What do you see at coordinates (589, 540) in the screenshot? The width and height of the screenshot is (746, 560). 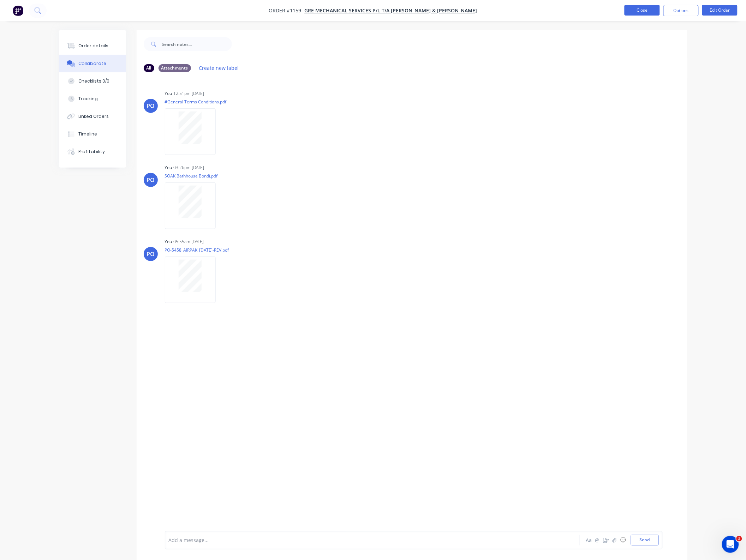 I see `button: Aa` at bounding box center [589, 540].